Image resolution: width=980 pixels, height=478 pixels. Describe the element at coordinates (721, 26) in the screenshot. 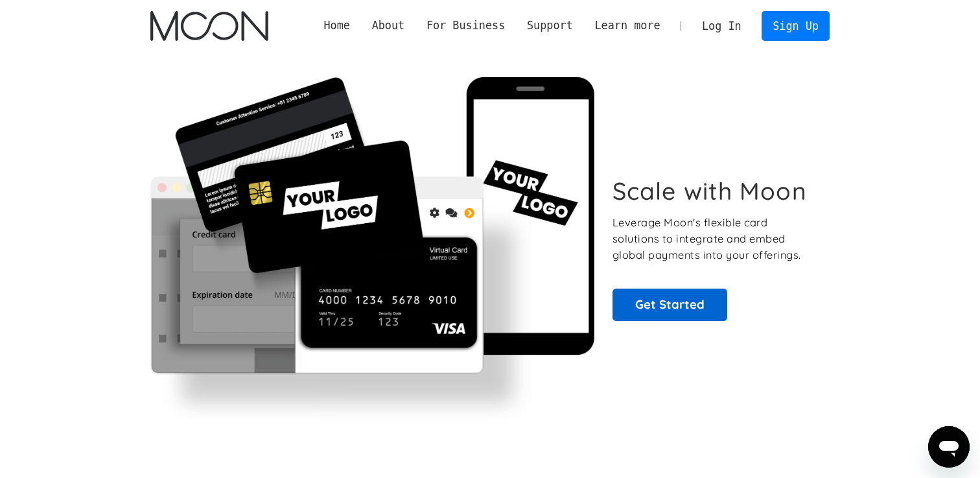

I see `a: Log In` at that location.